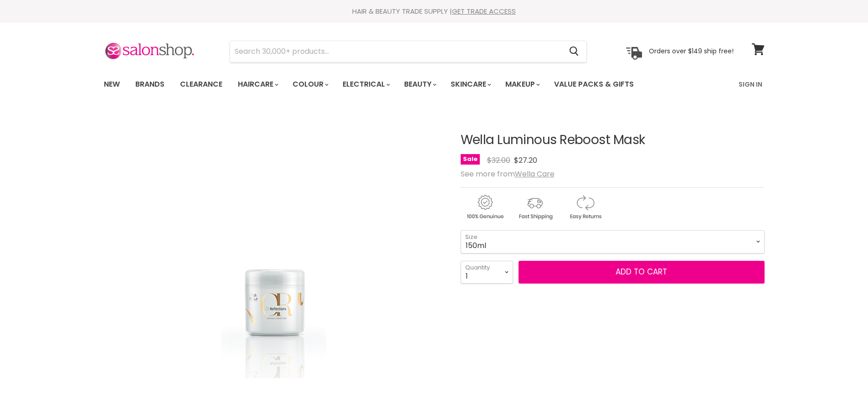 The height and width of the screenshot is (419, 868). I want to click on a: Colour, so click(310, 84).